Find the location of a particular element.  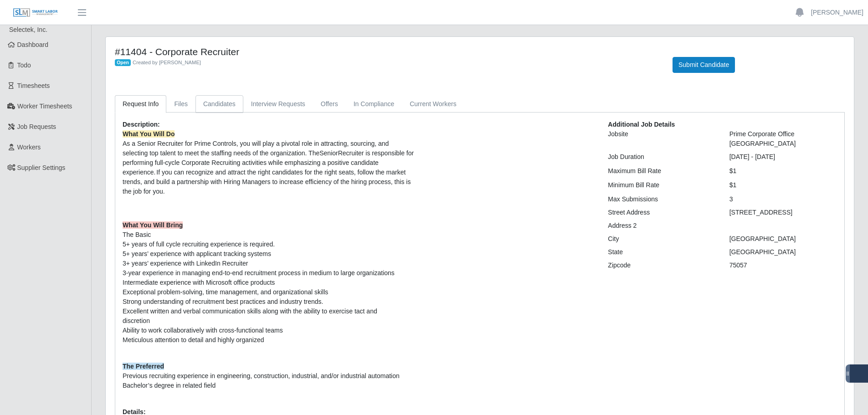

span: Worker Timesheets is located at coordinates (44, 106).